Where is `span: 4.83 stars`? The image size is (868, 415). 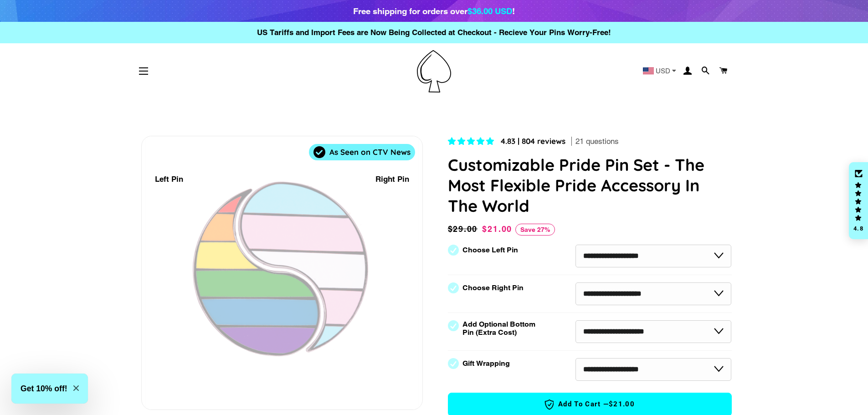 span: 4.83 stars is located at coordinates (472, 141).